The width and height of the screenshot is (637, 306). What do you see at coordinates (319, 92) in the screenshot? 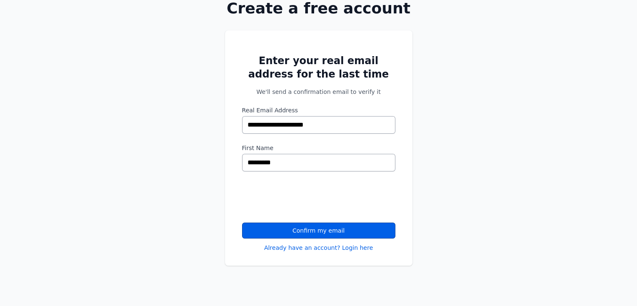
I see `p: We'll send a confirmation email to verify it` at bounding box center [319, 92].